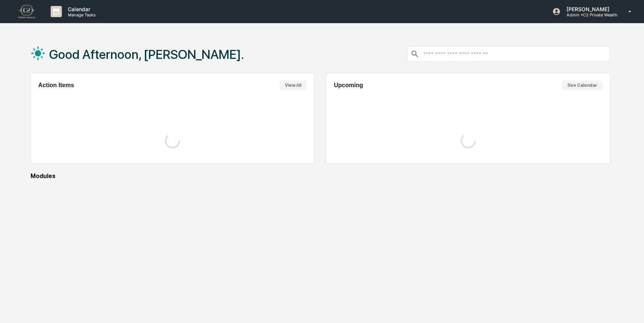 This screenshot has width=644, height=323. Describe the element at coordinates (320, 176) in the screenshot. I see `div: Modules` at that location.